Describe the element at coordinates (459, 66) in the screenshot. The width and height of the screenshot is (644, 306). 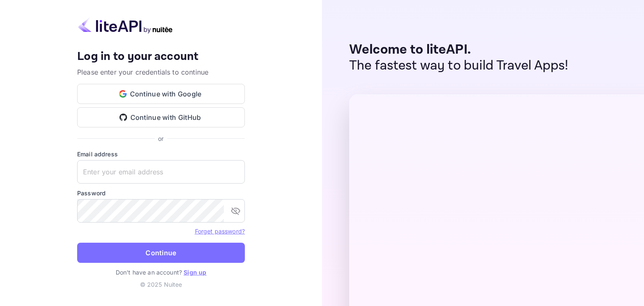
I see `p: The fastest way to build Travel Apps!` at that location.